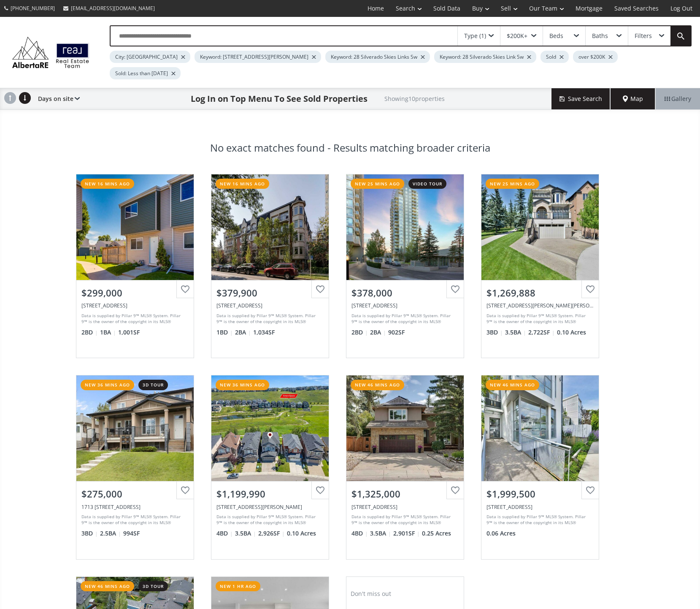 This screenshot has height=609, width=700. Describe the element at coordinates (270, 293) in the screenshot. I see `div: $379,900` at that location.